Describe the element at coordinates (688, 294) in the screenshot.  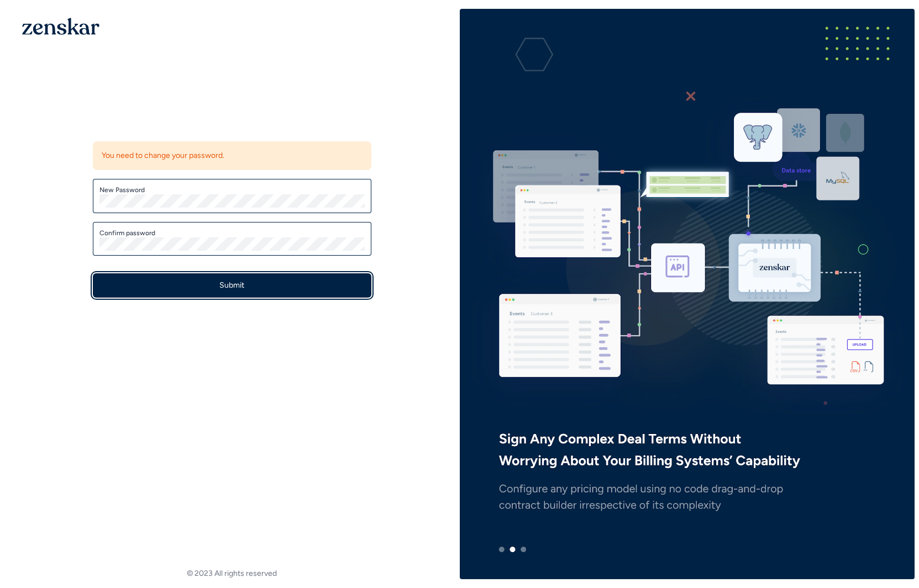
I see `img: e3ZQAAAMhDCM8y96E9JIIDxLgAABAgQIECBAgAABAgQyAoJA5mpDCRAgQIAAAQIECBAgQIAAAQIECBAgQKAsIAiU37edAAECB...` at that location.